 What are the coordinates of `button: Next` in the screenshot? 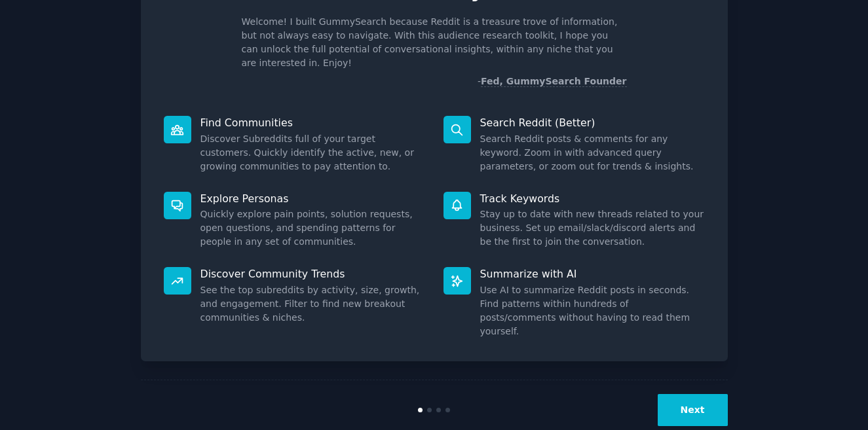 It's located at (692, 410).